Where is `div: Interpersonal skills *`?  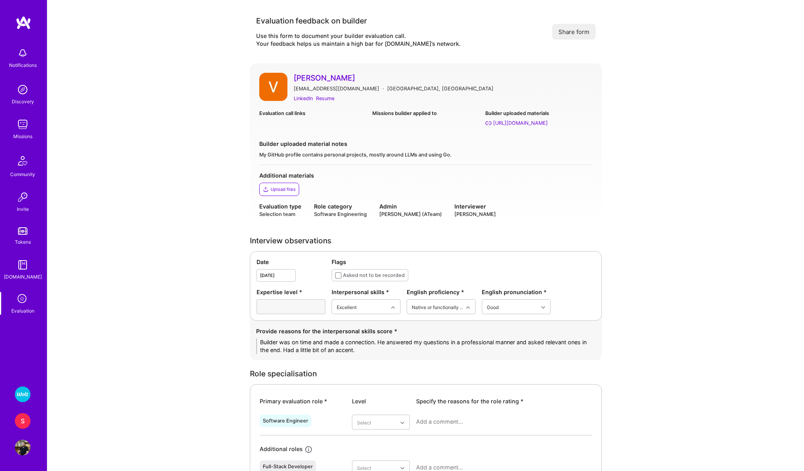
div: Interpersonal skills * is located at coordinates (366, 292).